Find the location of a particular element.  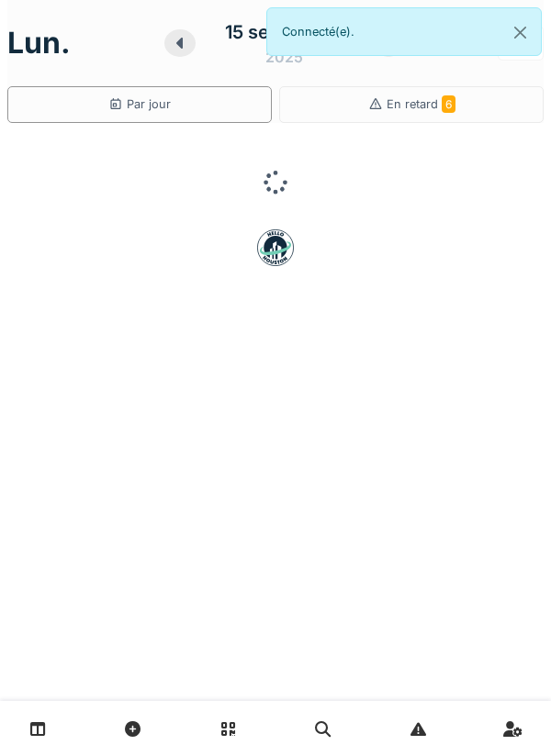

h1: lun. is located at coordinates (38, 43).